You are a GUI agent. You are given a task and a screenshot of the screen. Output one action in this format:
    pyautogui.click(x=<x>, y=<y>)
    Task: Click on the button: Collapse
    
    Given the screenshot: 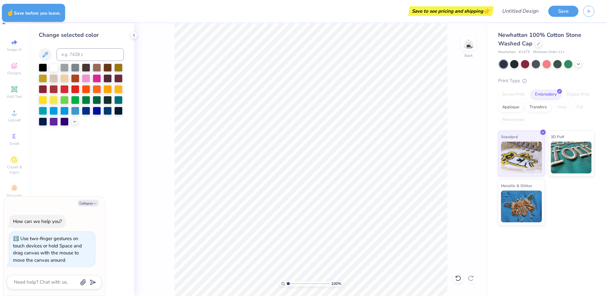 What is the action you would take?
    pyautogui.click(x=88, y=203)
    